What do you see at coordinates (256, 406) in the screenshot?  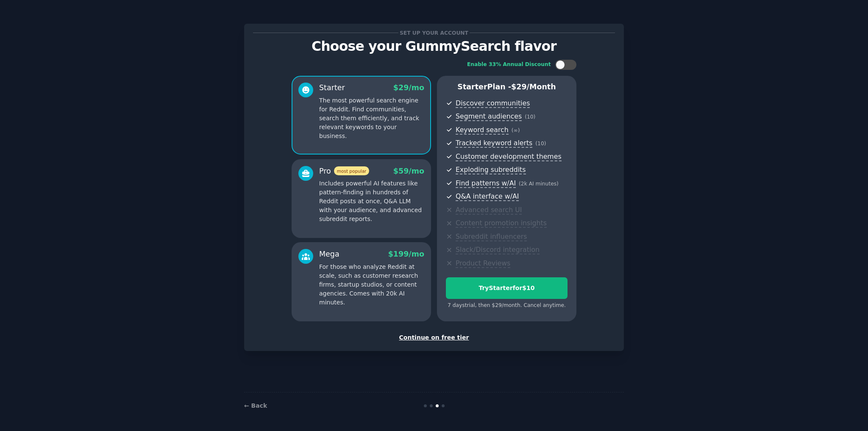 I see `a: ← Back` at bounding box center [256, 406].